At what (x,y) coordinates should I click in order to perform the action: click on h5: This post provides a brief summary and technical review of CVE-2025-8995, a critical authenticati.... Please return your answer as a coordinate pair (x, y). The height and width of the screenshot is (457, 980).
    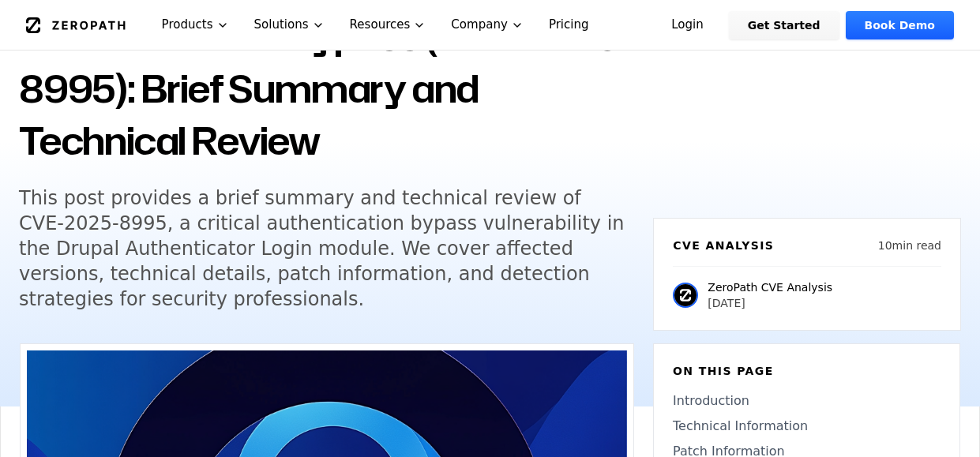
    Looking at the image, I should click on (322, 249).